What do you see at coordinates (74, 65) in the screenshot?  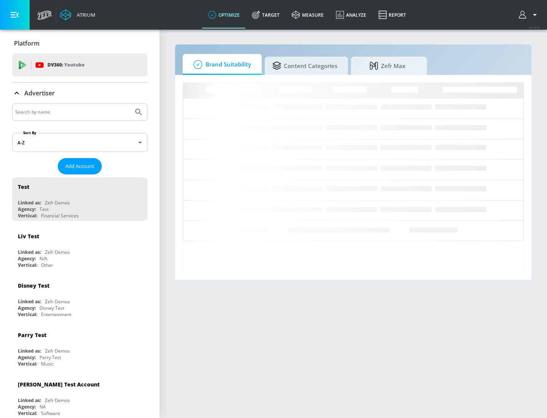 I see `p: Youtube` at bounding box center [74, 65].